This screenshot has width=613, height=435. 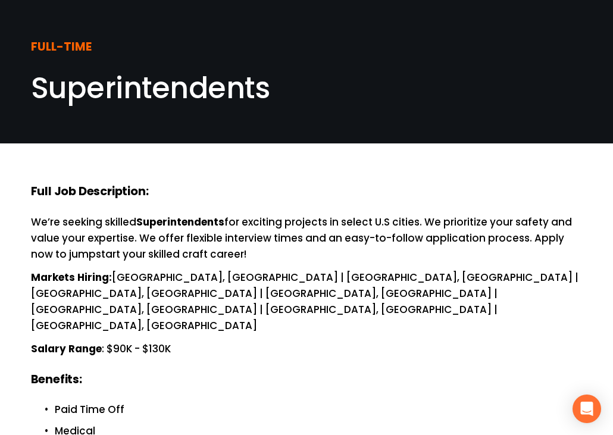 I want to click on strong: Markets Hiring:, so click(x=71, y=277).